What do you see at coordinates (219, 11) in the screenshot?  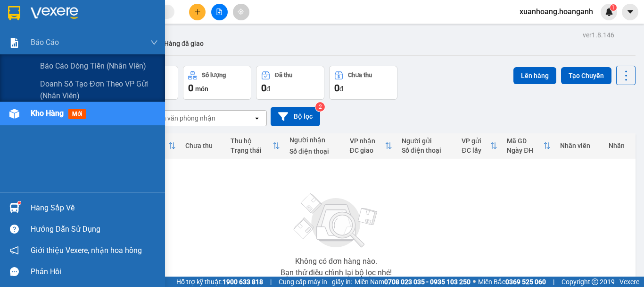 I see `button: file-add` at bounding box center [219, 11].